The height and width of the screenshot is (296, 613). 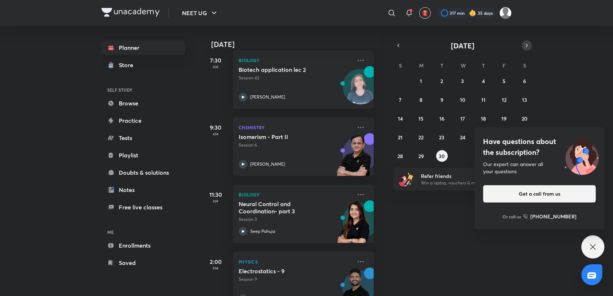 What do you see at coordinates (581, 155) in the screenshot?
I see `img: ttu_illustration_new.svg` at bounding box center [581, 155].